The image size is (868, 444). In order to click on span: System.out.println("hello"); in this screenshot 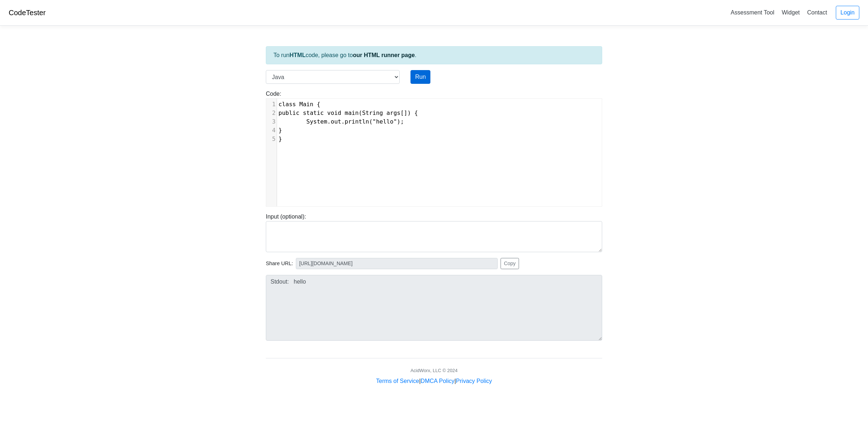, I will do `click(341, 121)`.